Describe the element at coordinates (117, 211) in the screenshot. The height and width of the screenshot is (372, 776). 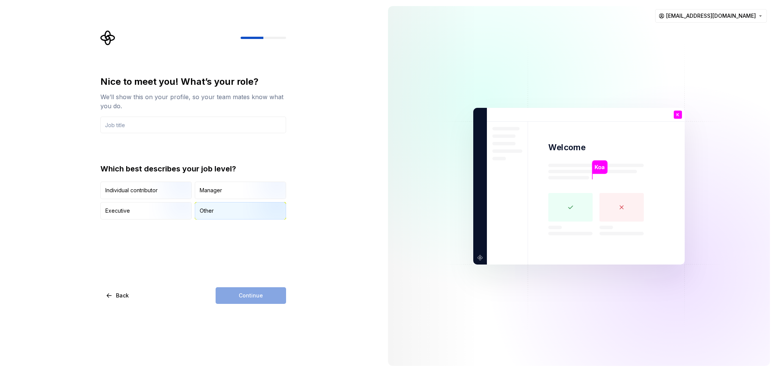
I see `div: Executive` at that location.